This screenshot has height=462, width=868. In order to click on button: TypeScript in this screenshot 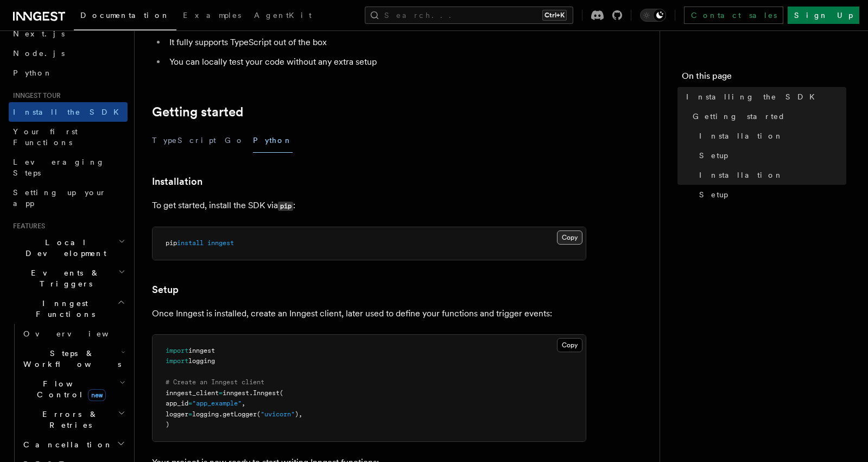, I will do `click(184, 140)`.